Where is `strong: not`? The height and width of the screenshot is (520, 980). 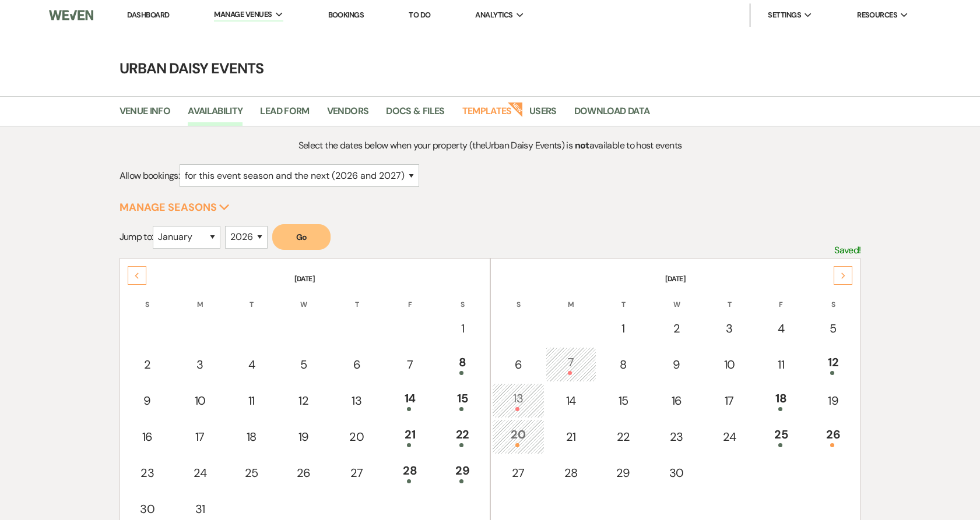
strong: not is located at coordinates (582, 145).